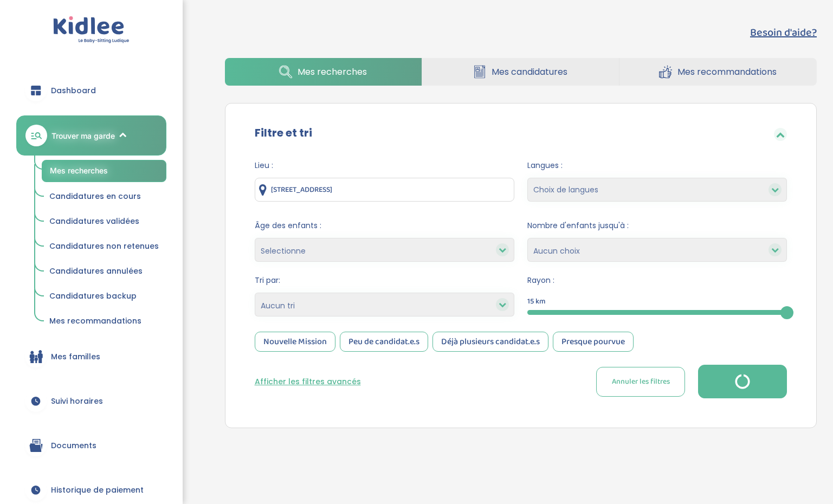  What do you see at coordinates (104, 271) in the screenshot?
I see `a: Candidatures annulées` at bounding box center [104, 271].